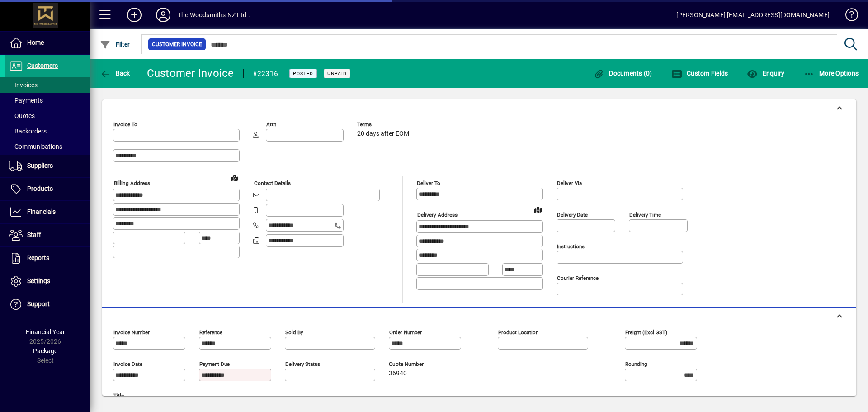  What do you see at coordinates (646, 332) in the screenshot?
I see `mat-label: Freight (excl GST)` at bounding box center [646, 332].